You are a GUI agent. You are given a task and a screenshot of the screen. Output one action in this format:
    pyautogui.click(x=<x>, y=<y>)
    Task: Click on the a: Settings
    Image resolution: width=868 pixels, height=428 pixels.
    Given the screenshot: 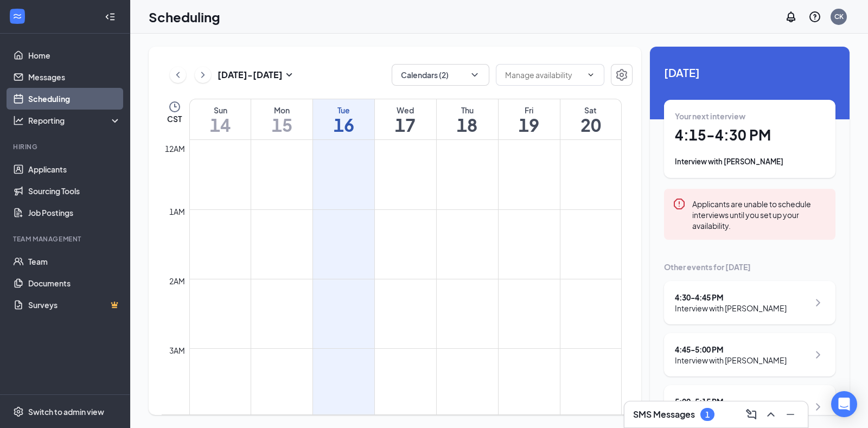 What is the action you would take?
    pyautogui.click(x=622, y=75)
    